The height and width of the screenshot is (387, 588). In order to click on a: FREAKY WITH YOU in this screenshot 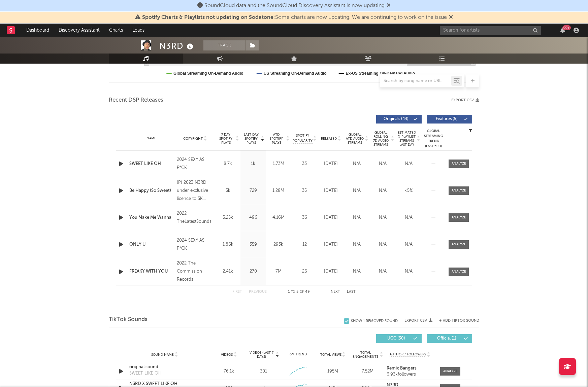, I will do `click(151, 272)`.